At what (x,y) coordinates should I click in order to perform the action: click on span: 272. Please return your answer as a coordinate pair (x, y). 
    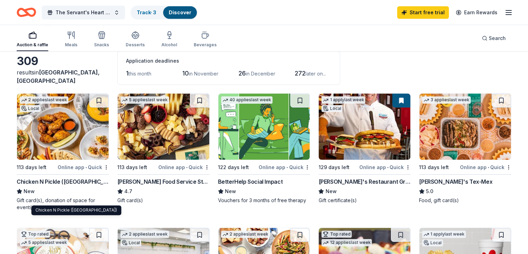
    Looking at the image, I should click on (300, 73).